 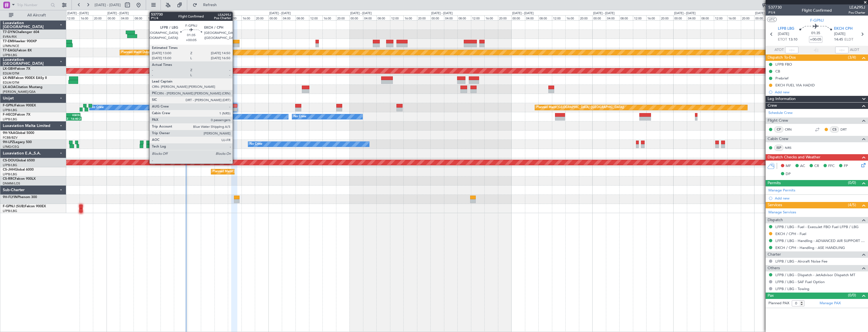 I want to click on a: T7-DYNChallenger 604, so click(x=21, y=32).